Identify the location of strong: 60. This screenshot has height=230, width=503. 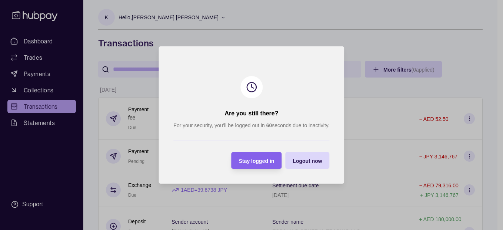
(269, 125).